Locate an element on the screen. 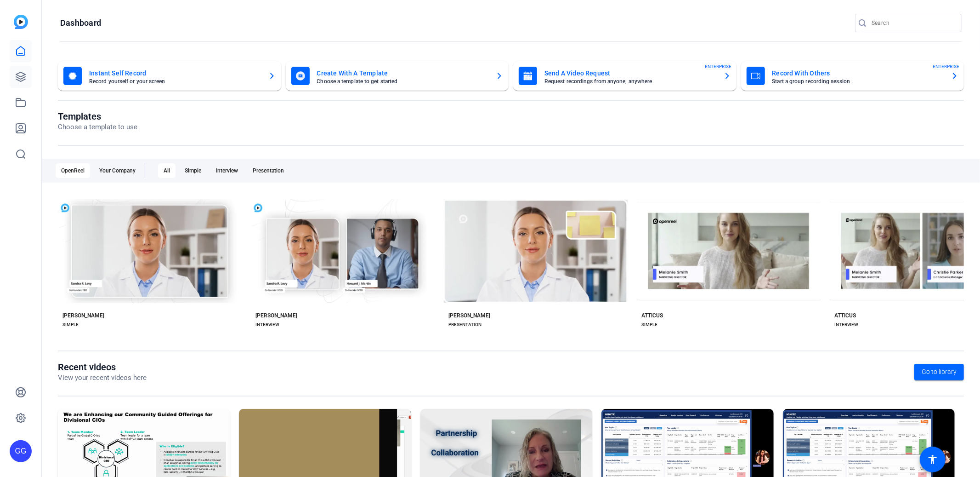 The image size is (980, 477). div: PRESENTATION is located at coordinates (465, 324).